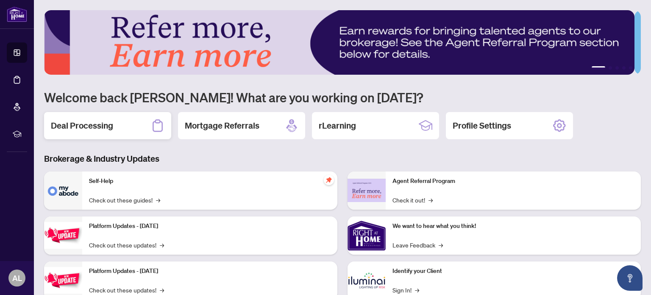 Image resolution: width=651 pixels, height=295 pixels. Describe the element at coordinates (630, 278) in the screenshot. I see `button: Open asap` at that location.